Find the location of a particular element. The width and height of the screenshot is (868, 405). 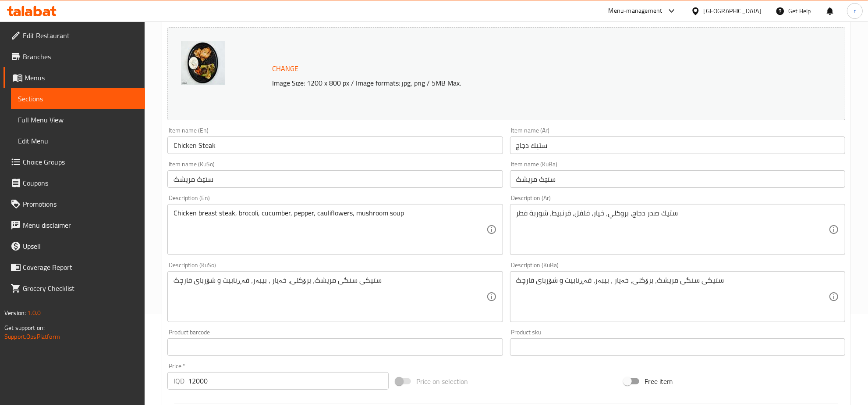

img: Sovar_Chicken_Steak_Hardi638902457062359869.jpg is located at coordinates (203, 63).